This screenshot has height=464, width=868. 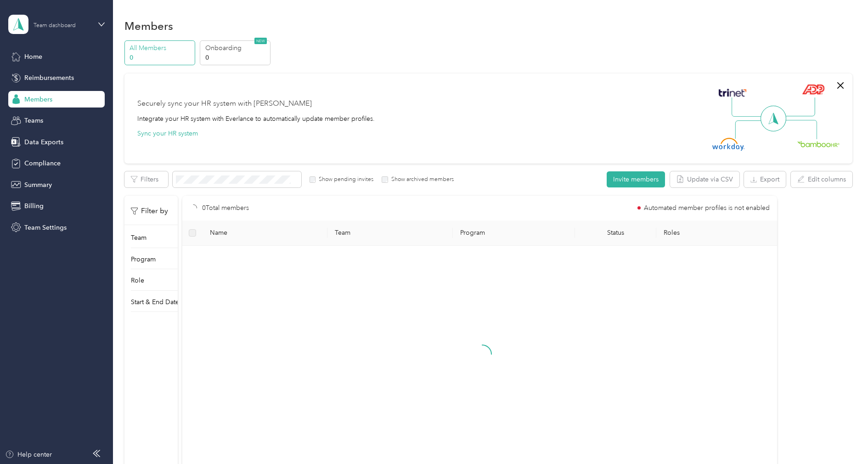 I want to click on div: Help center, so click(x=28, y=454).